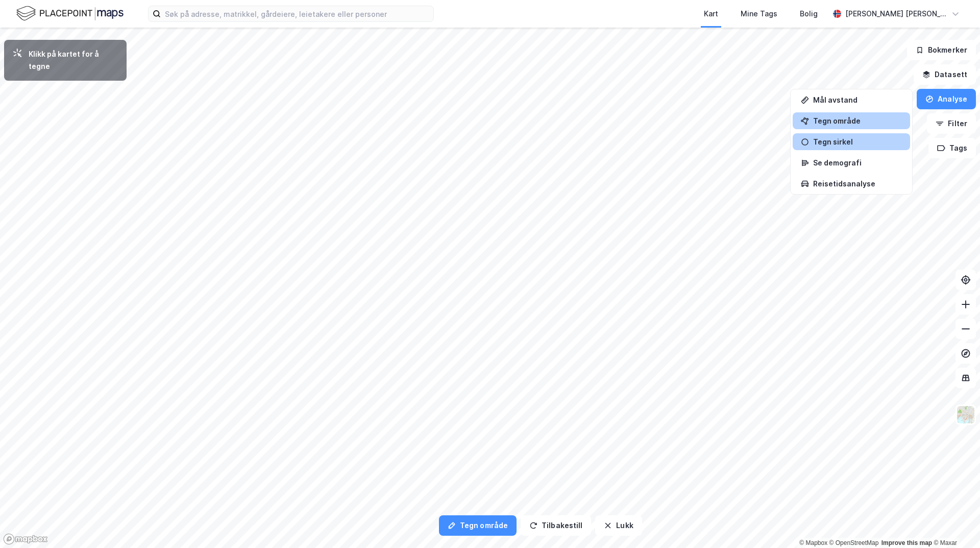  I want to click on div: Klikk på kartet for å tegne, so click(73, 60).